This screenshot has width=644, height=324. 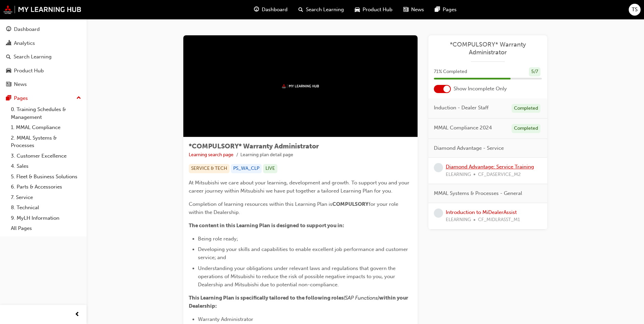 What do you see at coordinates (46, 177) in the screenshot?
I see `a: 5. Fleet & Business Solutions` at bounding box center [46, 177].